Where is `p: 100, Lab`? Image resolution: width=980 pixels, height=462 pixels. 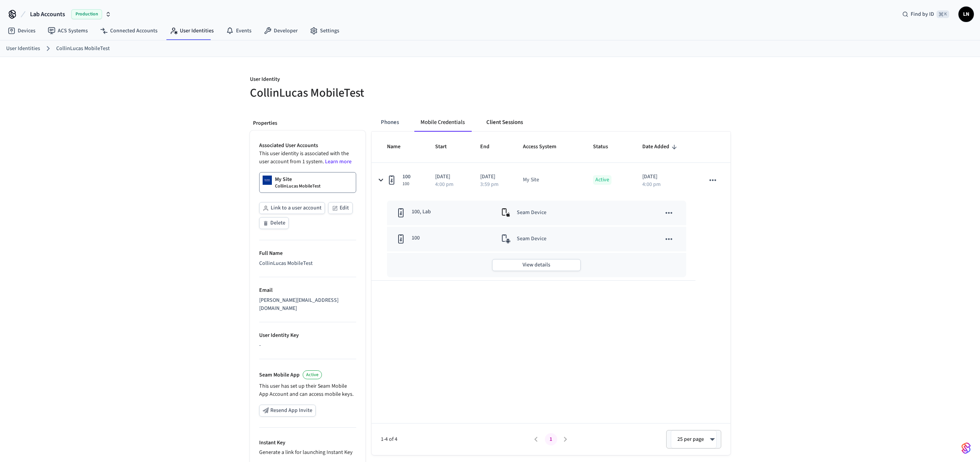 p: 100, Lab is located at coordinates (421, 212).